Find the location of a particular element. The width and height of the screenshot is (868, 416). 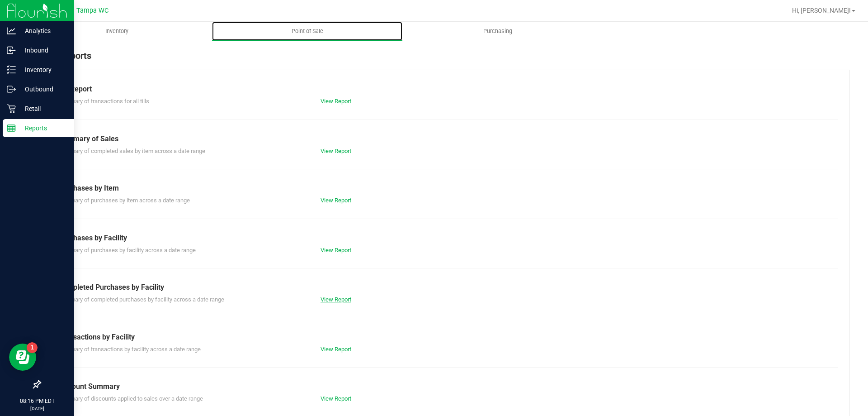

inline-svg: Inventory is located at coordinates (11, 69).